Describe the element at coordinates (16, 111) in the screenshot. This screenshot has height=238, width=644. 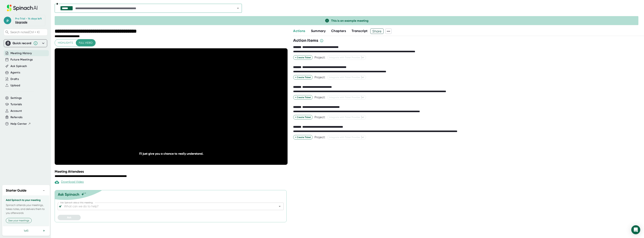
I see `span: Account` at that location.